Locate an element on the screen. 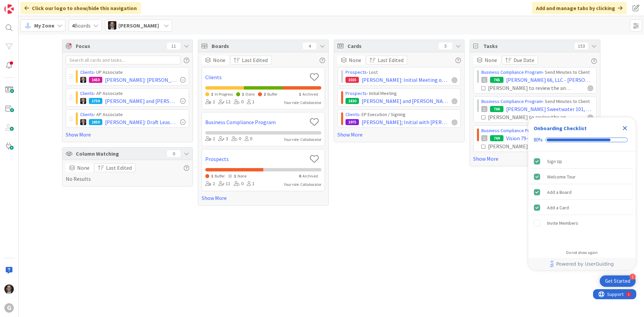  div: 4 is located at coordinates (310, 46).